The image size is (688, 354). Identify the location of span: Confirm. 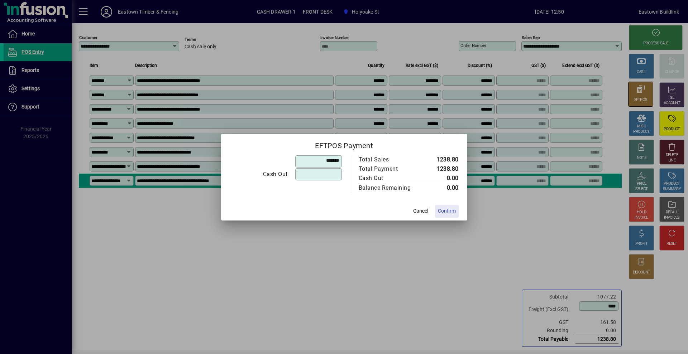
(447, 211).